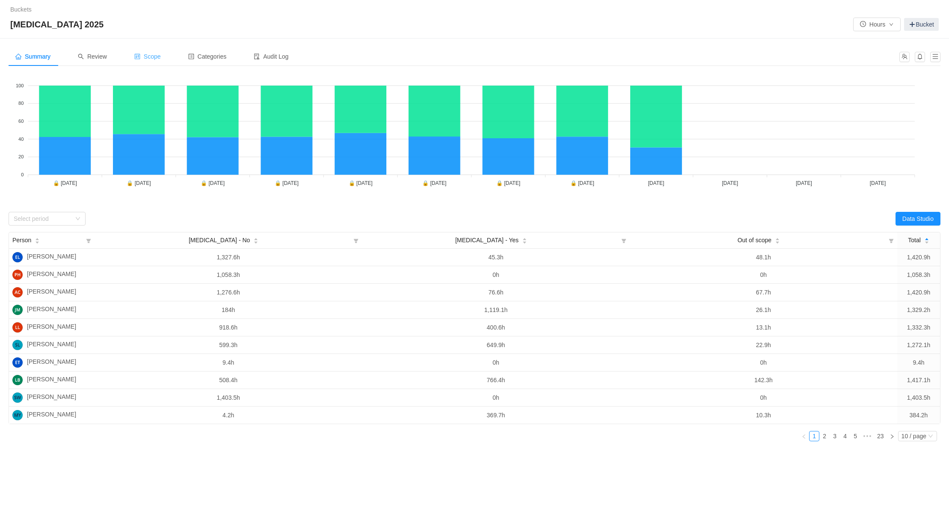 The image size is (949, 523). Describe the element at coordinates (919, 327) in the screenshot. I see `td: 1,332.3h` at that location.